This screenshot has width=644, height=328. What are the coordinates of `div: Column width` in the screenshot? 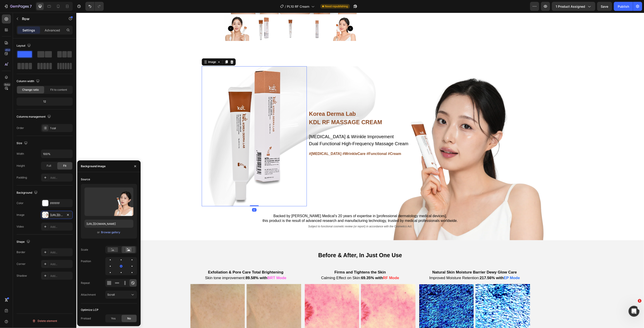 It's located at (29, 81).